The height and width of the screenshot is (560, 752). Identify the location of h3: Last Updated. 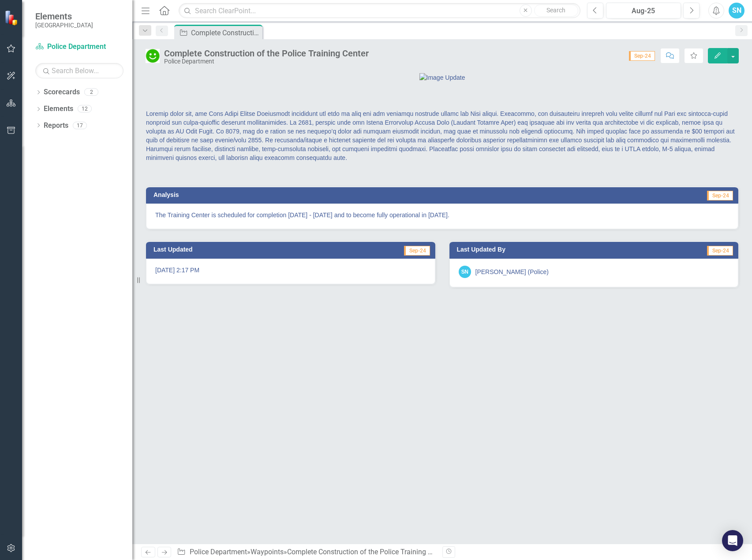
(235, 250).